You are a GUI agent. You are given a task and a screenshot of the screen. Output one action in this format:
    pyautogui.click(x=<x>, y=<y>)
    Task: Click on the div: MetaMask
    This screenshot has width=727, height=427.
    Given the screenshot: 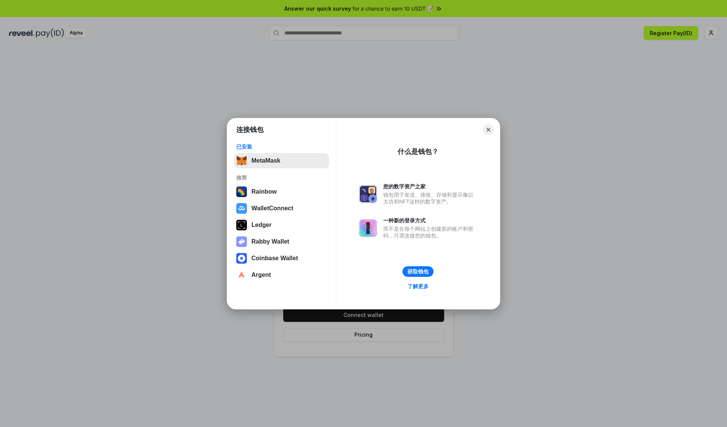 What is the action you would take?
    pyautogui.click(x=266, y=161)
    